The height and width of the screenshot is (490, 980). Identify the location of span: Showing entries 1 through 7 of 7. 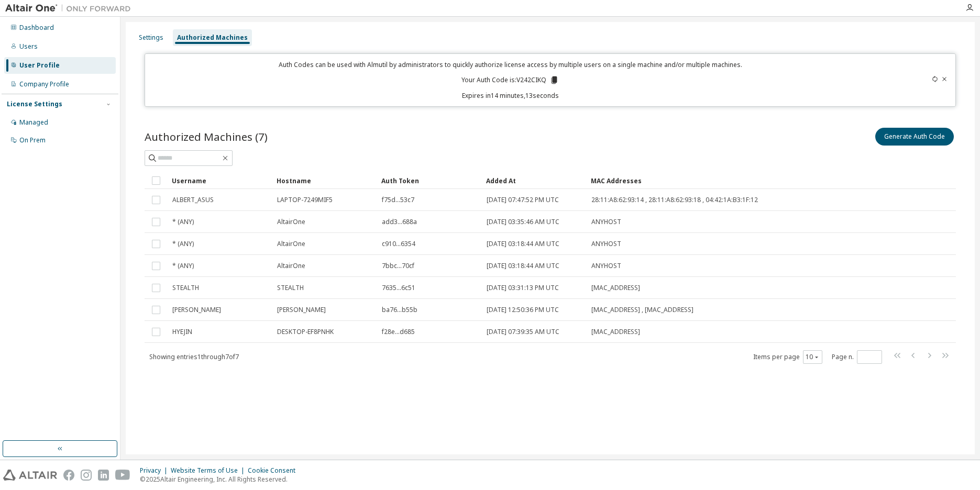
(194, 356).